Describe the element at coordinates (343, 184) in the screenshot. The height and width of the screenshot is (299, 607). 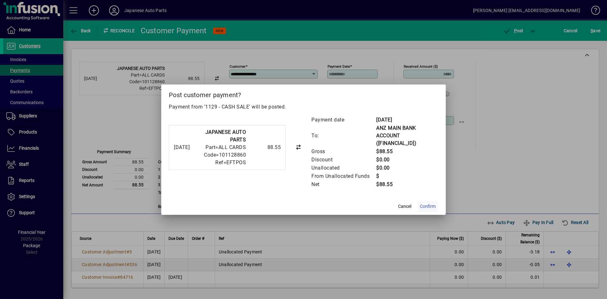
I see `td: Net` at that location.